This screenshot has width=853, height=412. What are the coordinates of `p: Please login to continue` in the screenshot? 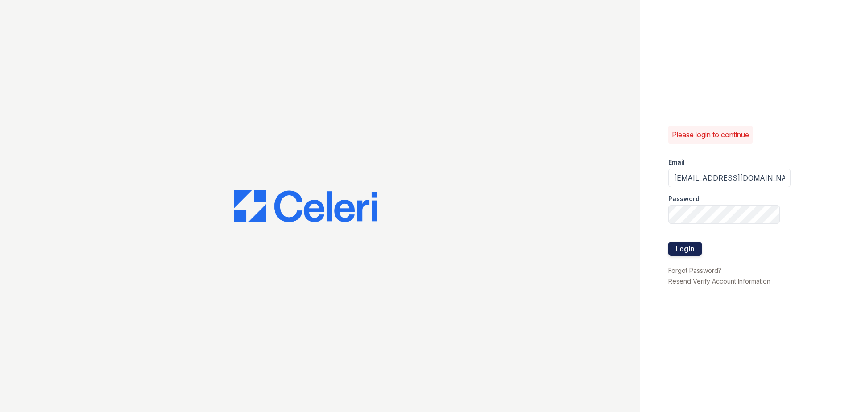 It's located at (710, 135).